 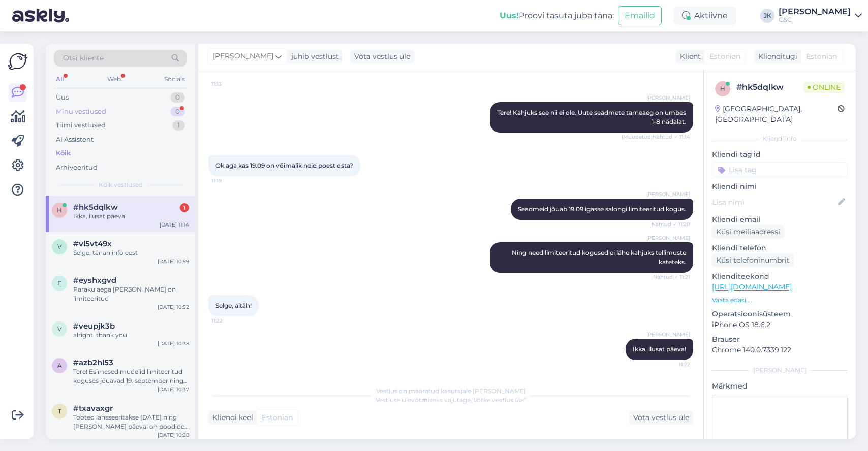 I want to click on div: juhib vestlust, so click(x=313, y=57).